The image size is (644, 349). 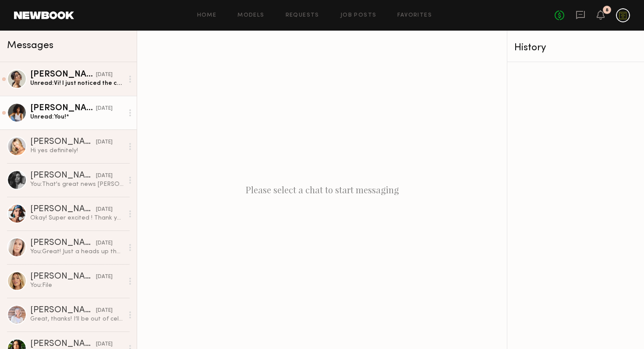 What do you see at coordinates (207, 16) in the screenshot?
I see `a: Home` at bounding box center [207, 16].